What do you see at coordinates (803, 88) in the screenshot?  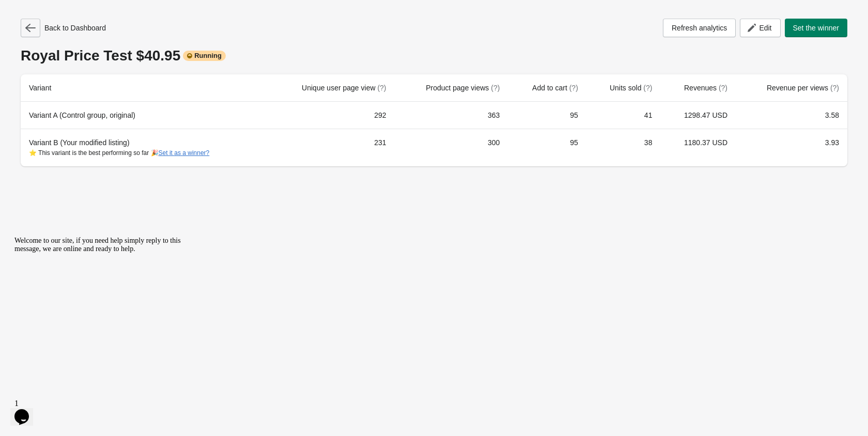 I see `span: Revenue per views` at bounding box center [803, 88].